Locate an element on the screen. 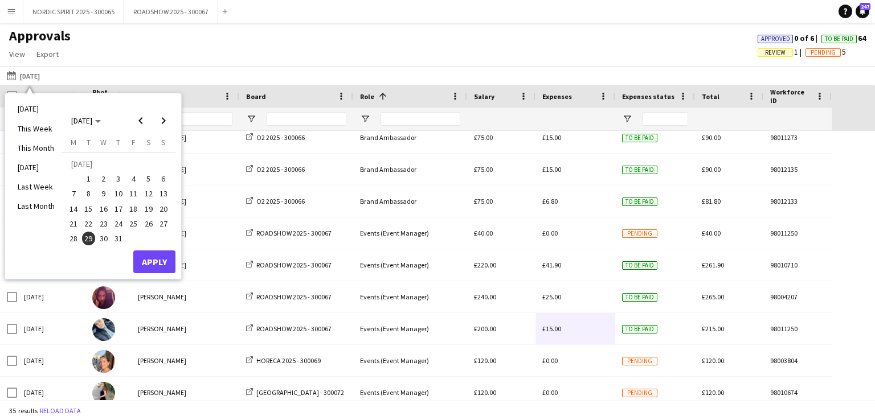  button: Choose month and year is located at coordinates (86, 121).